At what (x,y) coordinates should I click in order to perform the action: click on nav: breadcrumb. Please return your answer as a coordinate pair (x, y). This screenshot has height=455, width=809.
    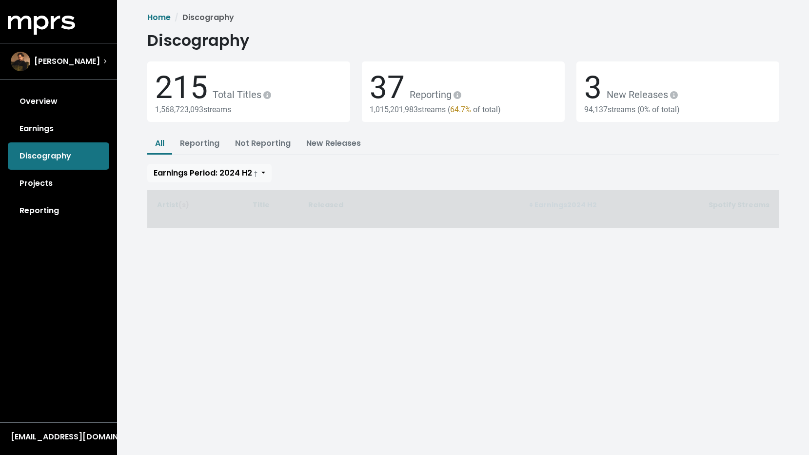
    Looking at the image, I should click on (464, 18).